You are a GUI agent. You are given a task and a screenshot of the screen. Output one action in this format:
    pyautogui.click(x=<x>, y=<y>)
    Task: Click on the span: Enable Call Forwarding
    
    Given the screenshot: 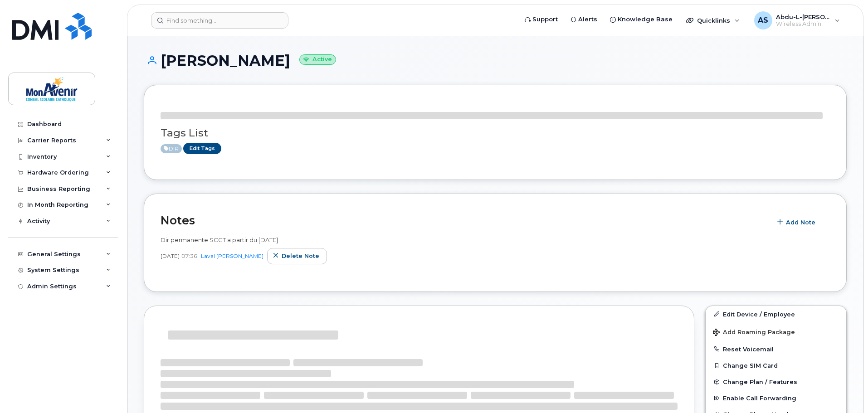 What is the action you would take?
    pyautogui.click(x=760, y=398)
    